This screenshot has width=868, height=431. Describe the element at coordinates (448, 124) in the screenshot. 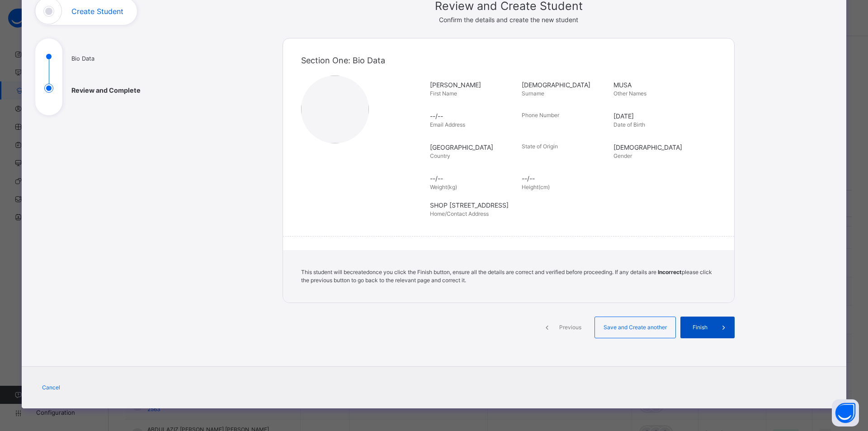

I see `span: Email Address` at that location.